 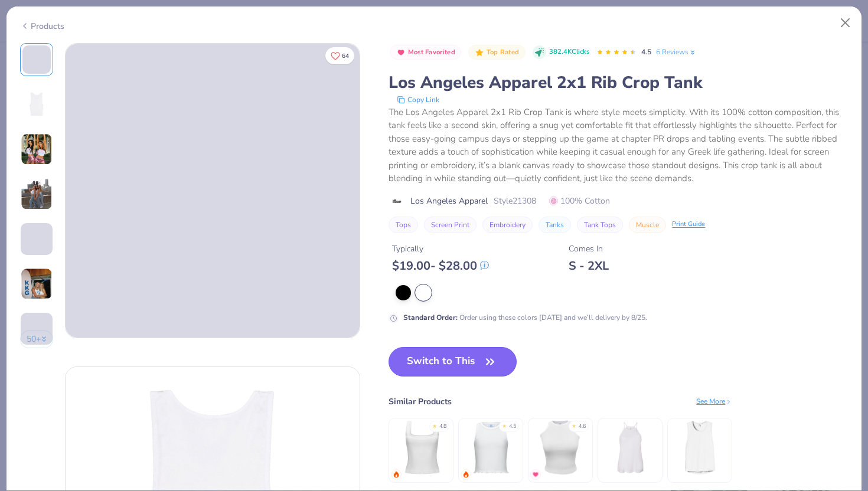 What do you see at coordinates (555, 225) in the screenshot?
I see `button: Tanks` at bounding box center [555, 225].